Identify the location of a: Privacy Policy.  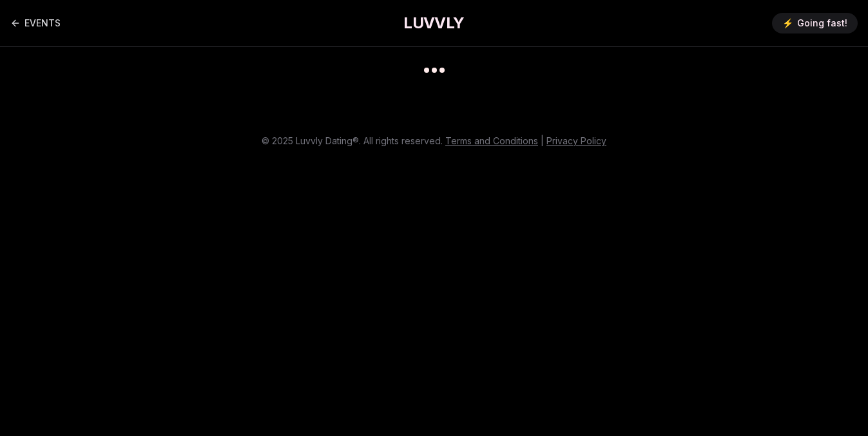
(576, 140).